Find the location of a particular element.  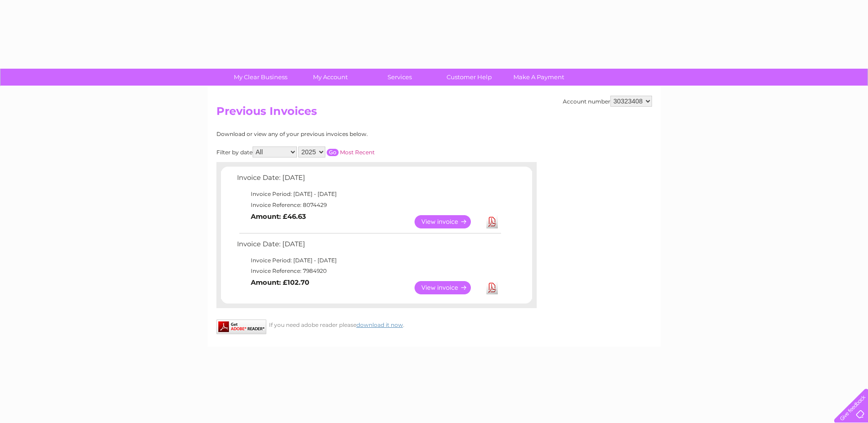

a: Make A Payment is located at coordinates (538, 77).